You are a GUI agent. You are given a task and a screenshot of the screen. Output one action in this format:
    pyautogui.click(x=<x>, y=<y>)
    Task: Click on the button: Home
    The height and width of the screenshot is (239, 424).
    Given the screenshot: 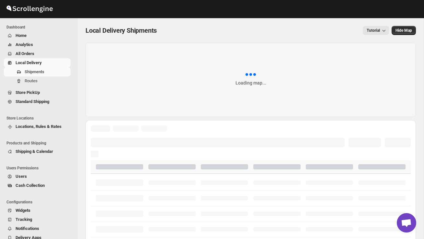 What is the action you would take?
    pyautogui.click(x=37, y=36)
    